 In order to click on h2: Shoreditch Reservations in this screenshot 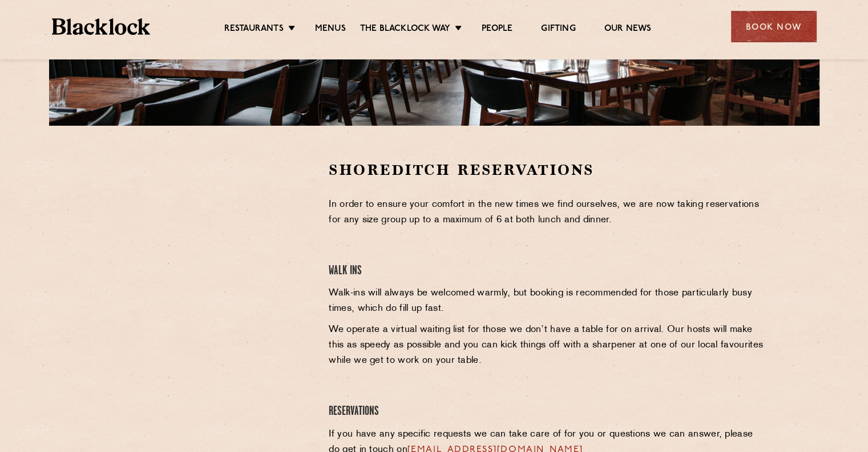, I will do `click(547, 169)`.